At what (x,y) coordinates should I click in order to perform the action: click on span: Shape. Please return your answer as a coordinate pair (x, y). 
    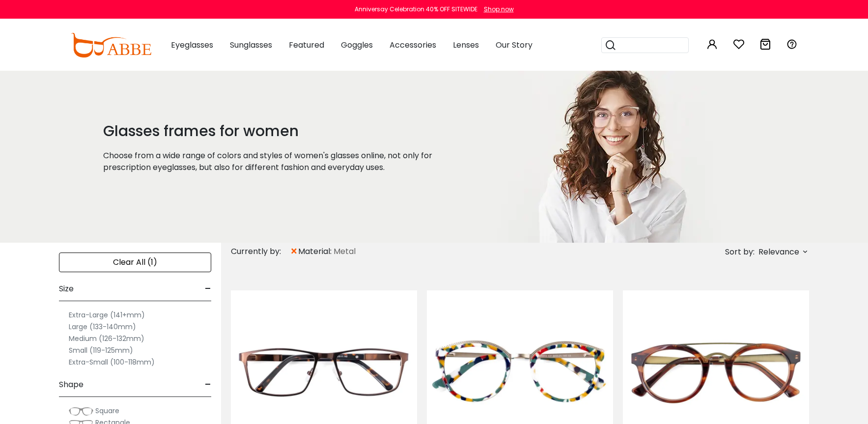
    Looking at the image, I should click on (71, 385).